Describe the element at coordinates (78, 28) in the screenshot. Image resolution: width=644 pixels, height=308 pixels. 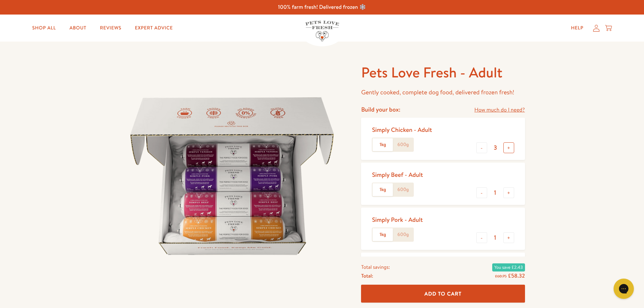
I see `a: About` at that location.